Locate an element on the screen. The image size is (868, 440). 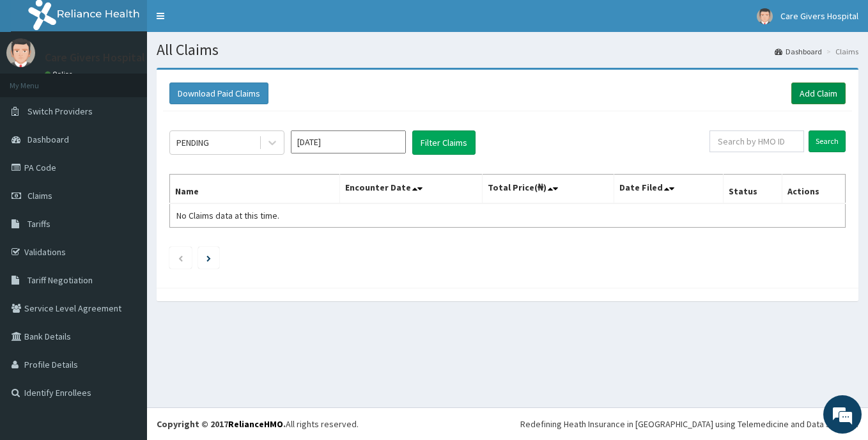
th: Total Price(₦) is located at coordinates (548, 189).